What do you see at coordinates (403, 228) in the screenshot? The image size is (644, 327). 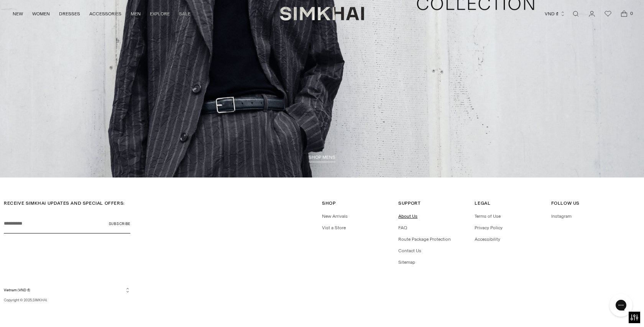 I see `a: FAQ` at bounding box center [403, 228].